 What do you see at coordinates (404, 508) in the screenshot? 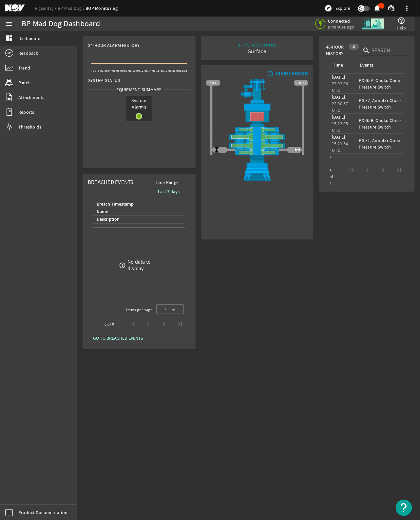
I see `button: Open Resource Center` at bounding box center [404, 508].